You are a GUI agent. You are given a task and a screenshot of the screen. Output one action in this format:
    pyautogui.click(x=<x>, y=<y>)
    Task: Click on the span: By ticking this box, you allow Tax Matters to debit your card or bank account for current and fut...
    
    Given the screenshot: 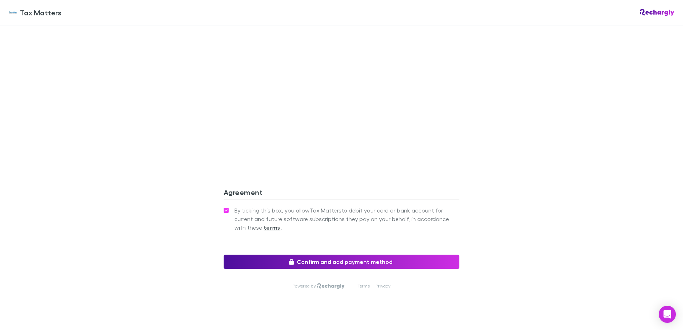 What is the action you would take?
    pyautogui.click(x=347, y=219)
    